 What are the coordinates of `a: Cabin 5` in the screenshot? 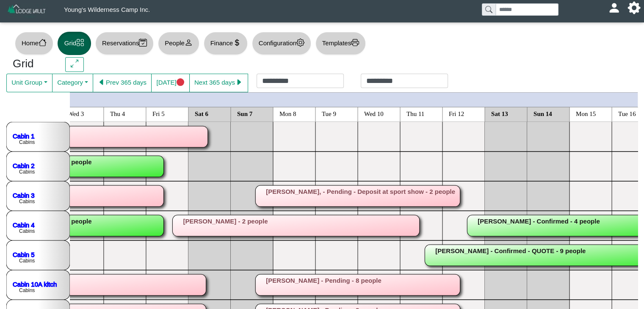 It's located at (23, 254).